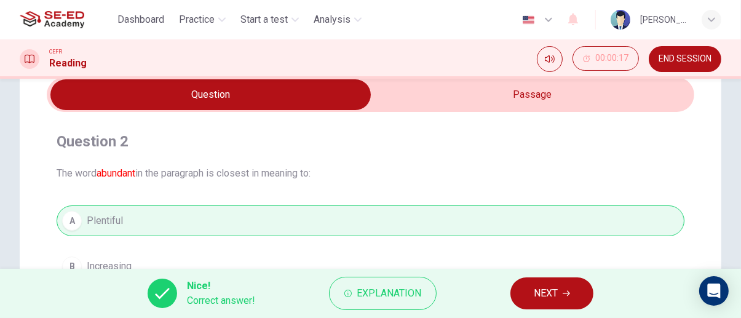 The height and width of the screenshot is (318, 741). Describe the element at coordinates (55, 52) in the screenshot. I see `span: CEFR` at that location.